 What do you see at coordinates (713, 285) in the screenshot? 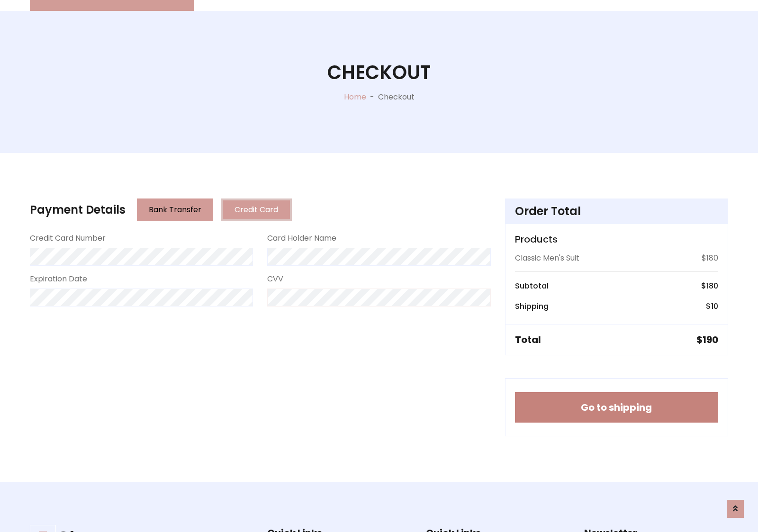
I see `span: 180` at bounding box center [713, 285].